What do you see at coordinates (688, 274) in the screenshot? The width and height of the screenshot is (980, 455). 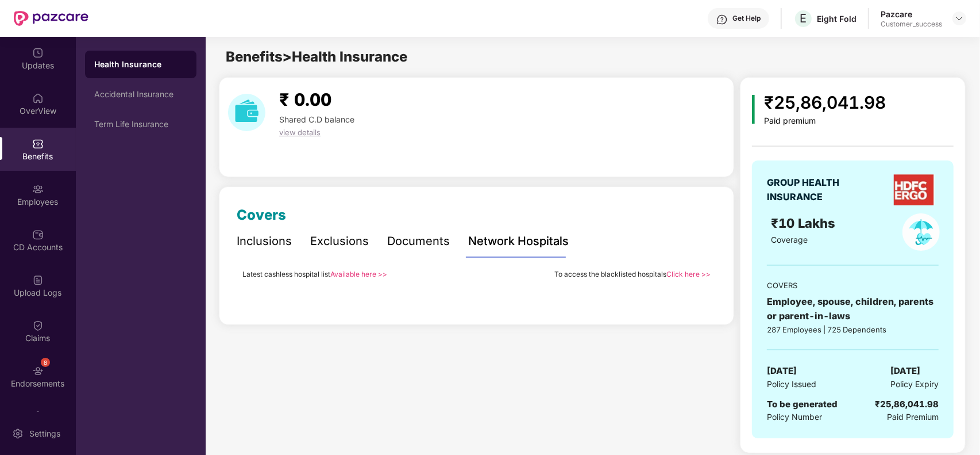 I see `a: Click here >>` at bounding box center [688, 274].